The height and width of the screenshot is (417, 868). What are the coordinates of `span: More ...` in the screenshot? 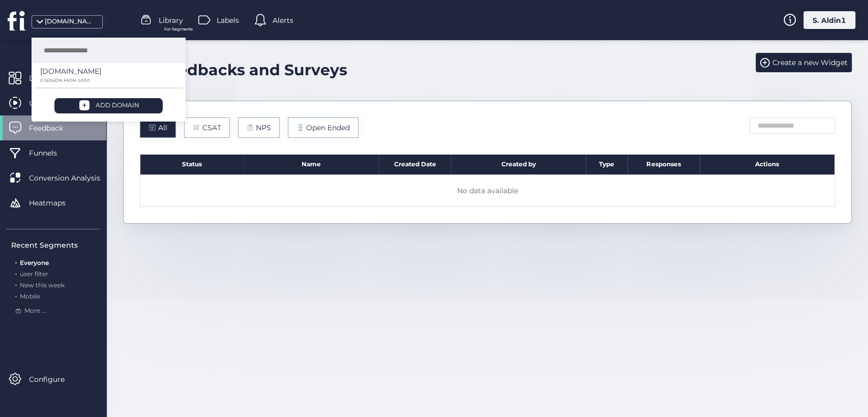 It's located at (35, 311).